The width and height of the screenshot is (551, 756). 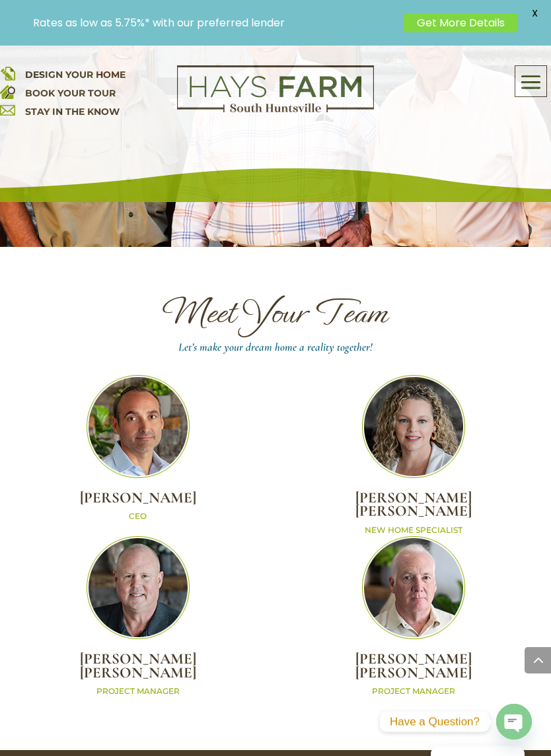 I want to click on a: STAY IN THE KNOW, so click(x=72, y=111).